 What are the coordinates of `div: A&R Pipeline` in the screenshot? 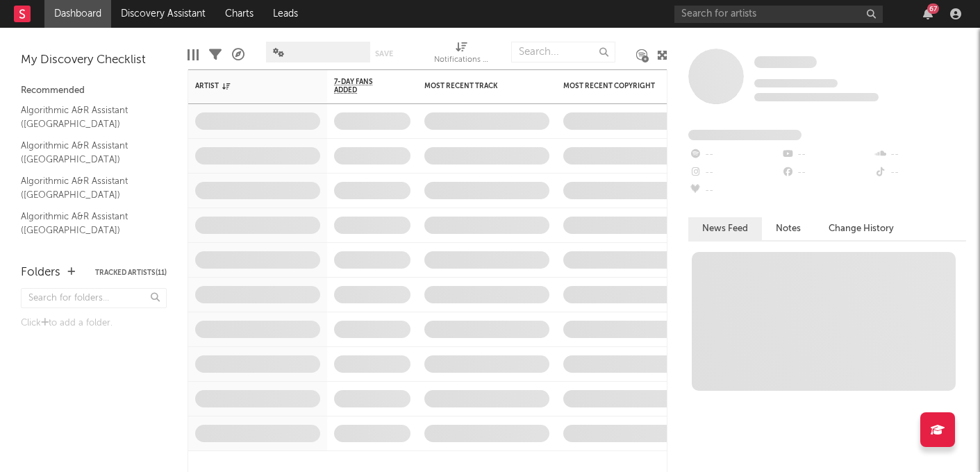 It's located at (239, 55).